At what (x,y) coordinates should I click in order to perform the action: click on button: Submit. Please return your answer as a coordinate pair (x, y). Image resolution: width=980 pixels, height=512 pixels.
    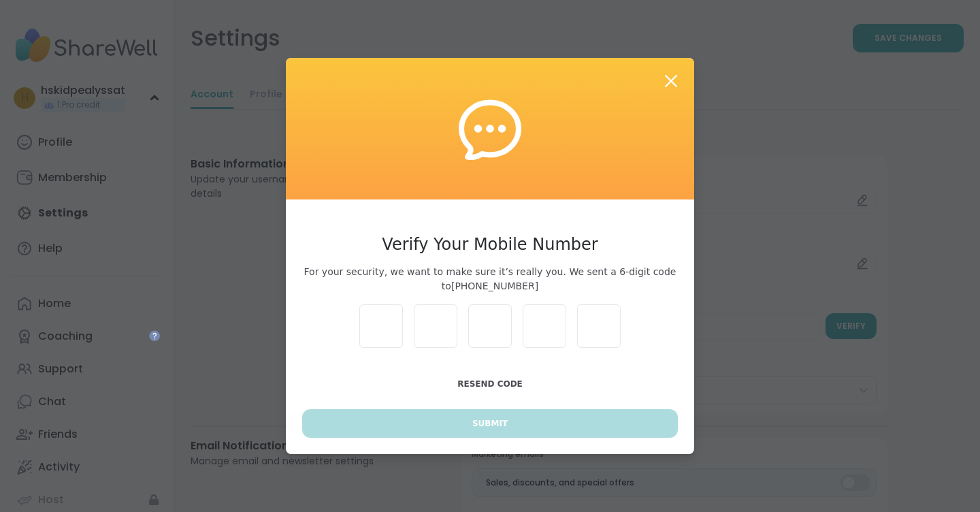
    Looking at the image, I should click on (490, 424).